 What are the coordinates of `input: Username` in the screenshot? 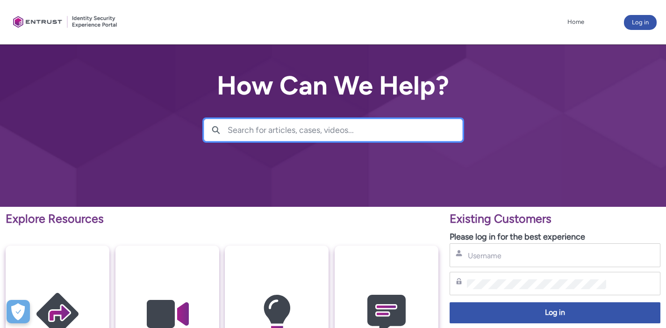 It's located at (537, 255).